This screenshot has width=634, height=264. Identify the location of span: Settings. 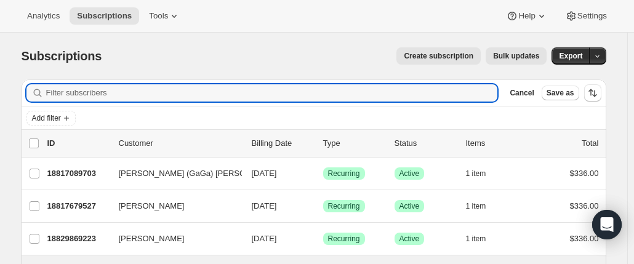
(592, 16).